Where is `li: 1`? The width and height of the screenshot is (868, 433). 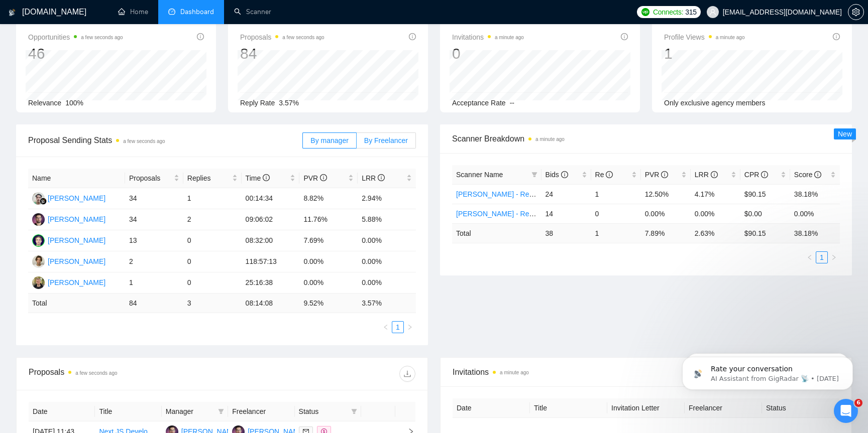 li: 1 is located at coordinates (398, 327).